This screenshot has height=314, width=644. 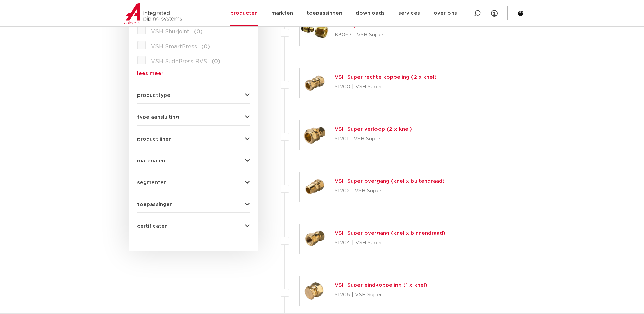 What do you see at coordinates (381, 285) in the screenshot?
I see `a: VSH Super eindkoppeling (1 x knel)` at bounding box center [381, 285].